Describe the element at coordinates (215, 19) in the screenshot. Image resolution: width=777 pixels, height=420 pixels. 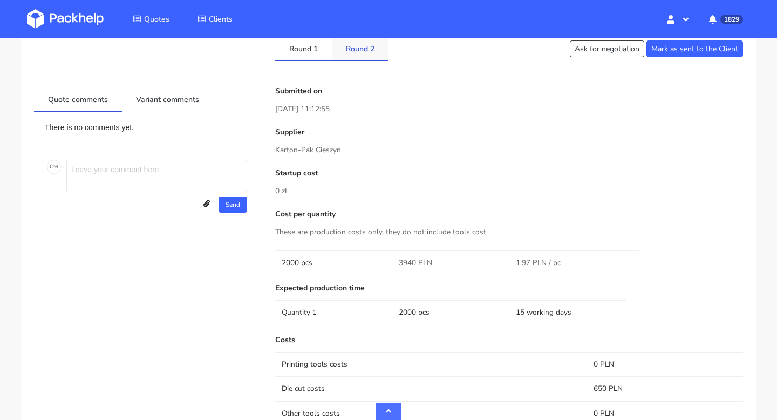
I see `a: Clients` at that location.